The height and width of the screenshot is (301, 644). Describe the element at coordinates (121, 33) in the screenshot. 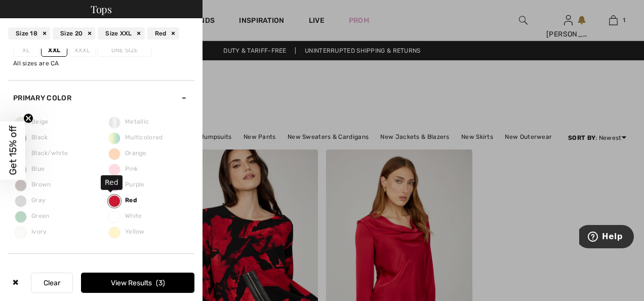

I see `div: Size XXL` at that location.